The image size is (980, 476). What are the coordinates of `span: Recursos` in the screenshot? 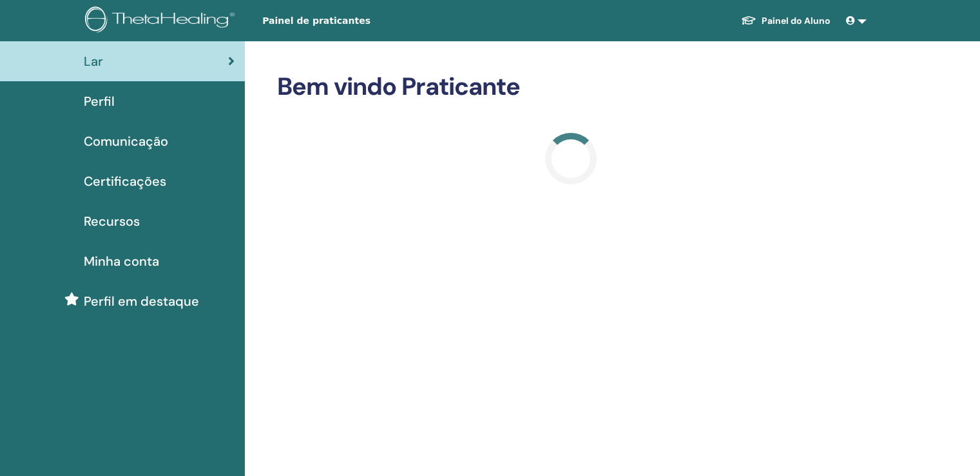 It's located at (111, 221).